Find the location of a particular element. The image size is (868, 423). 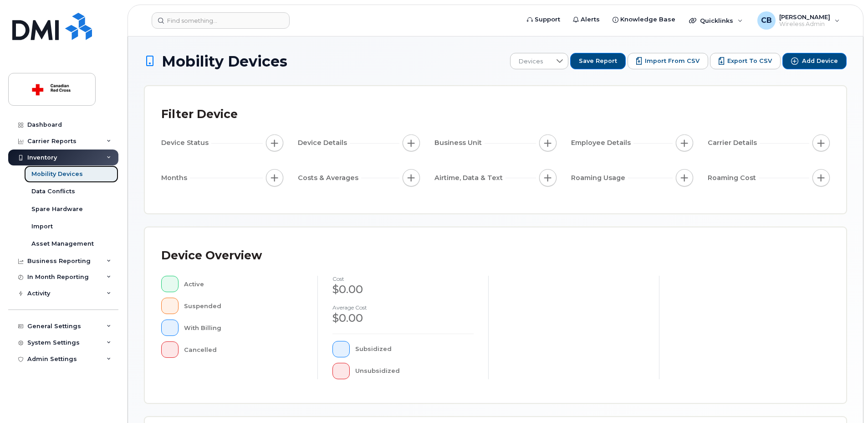

button: Add Device is located at coordinates (814, 61).